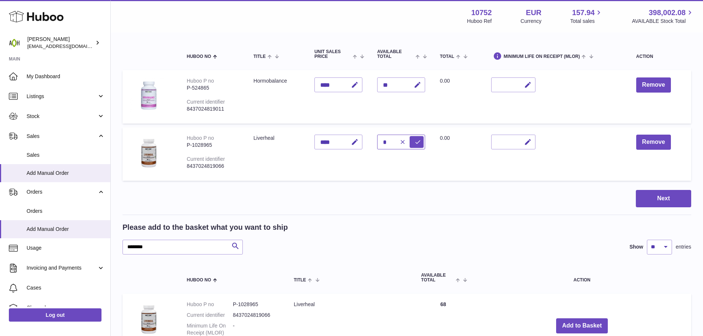  What do you see at coordinates (481, 13) in the screenshot?
I see `strong: 10752` at bounding box center [481, 13].